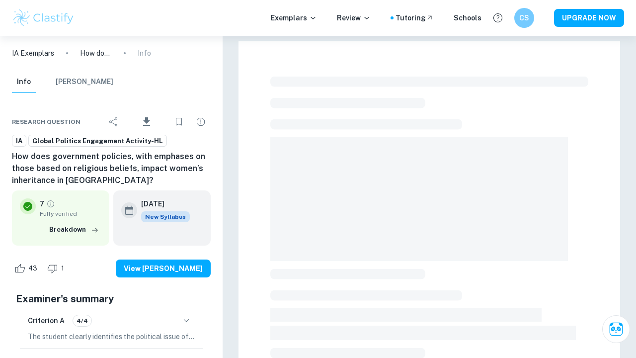  What do you see at coordinates (42, 204) in the screenshot?
I see `p: 7` at bounding box center [42, 204].